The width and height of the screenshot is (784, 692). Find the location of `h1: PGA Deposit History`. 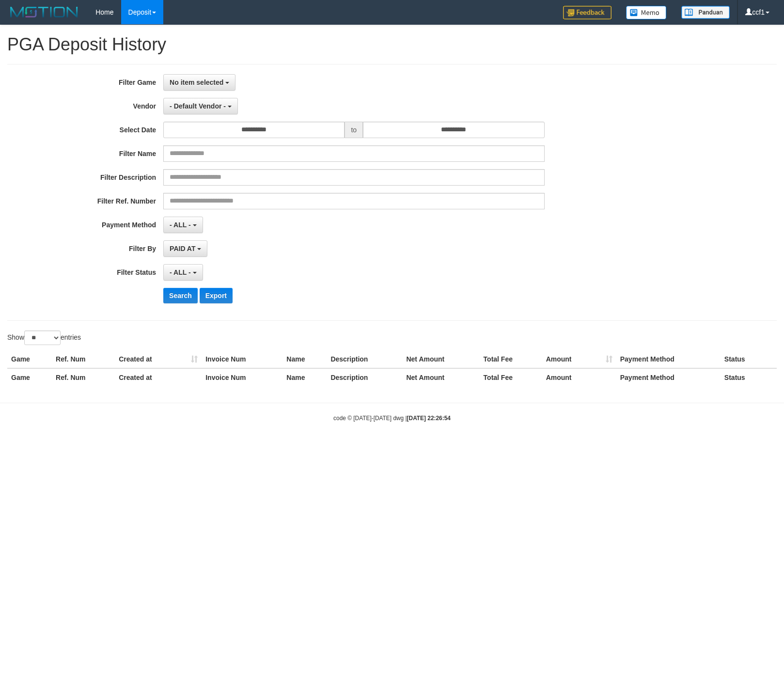

h1: PGA Deposit History is located at coordinates (392, 45).